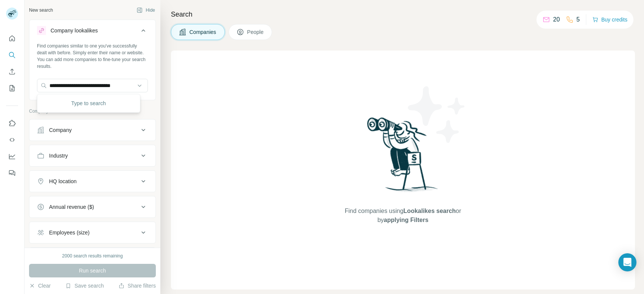  Describe the element at coordinates (89, 103) in the screenshot. I see `div: Type to search` at that location.